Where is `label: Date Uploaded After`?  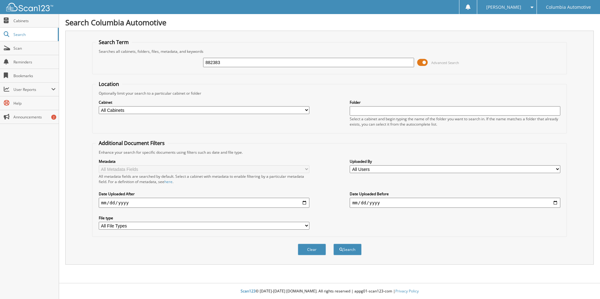
label: Date Uploaded After is located at coordinates (204, 194).